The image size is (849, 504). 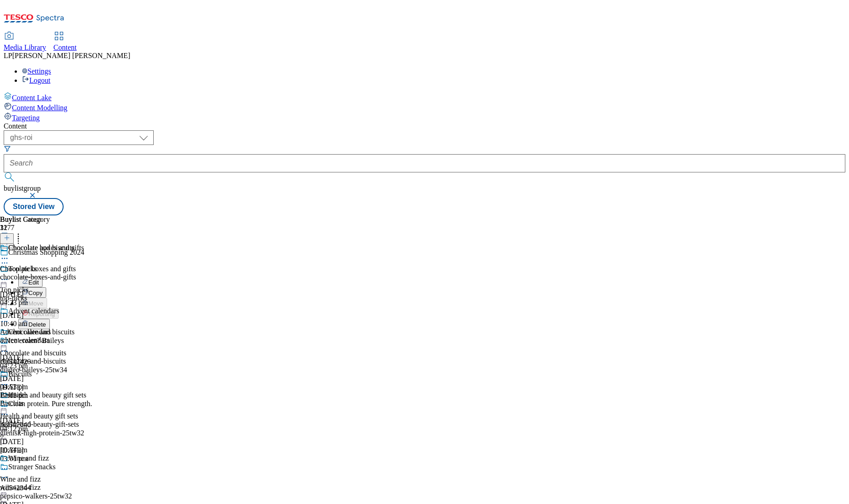 I want to click on span: Content Modelling, so click(x=39, y=107).